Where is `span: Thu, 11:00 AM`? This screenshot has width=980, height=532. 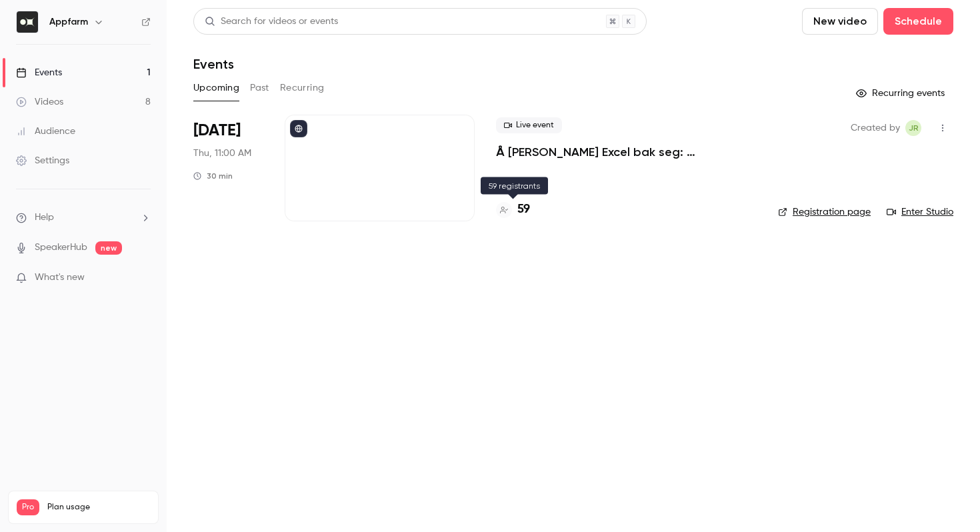 span: Thu, 11:00 AM is located at coordinates (222, 154).